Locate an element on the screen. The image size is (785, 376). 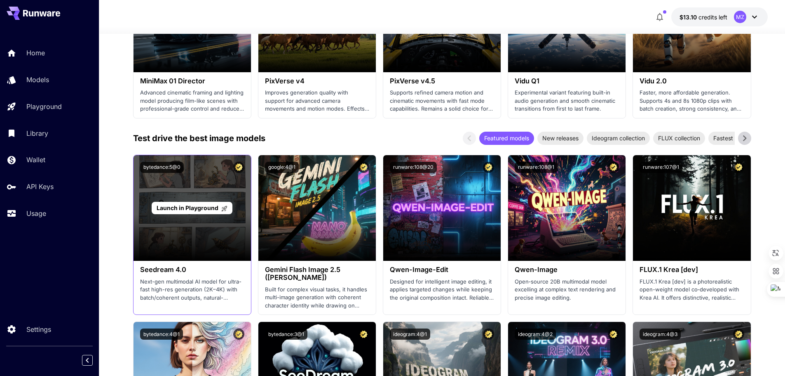
p: Settings is located at coordinates (39, 329).